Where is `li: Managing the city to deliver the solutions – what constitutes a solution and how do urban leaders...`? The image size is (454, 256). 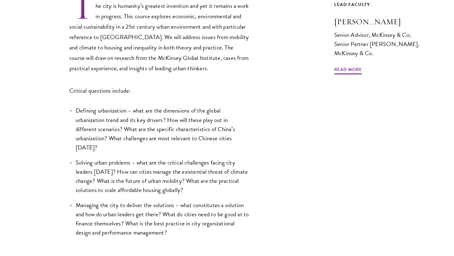
li: Managing the city to deliver the solutions – what constitutes a solution and how do urban leaders... is located at coordinates (159, 219).